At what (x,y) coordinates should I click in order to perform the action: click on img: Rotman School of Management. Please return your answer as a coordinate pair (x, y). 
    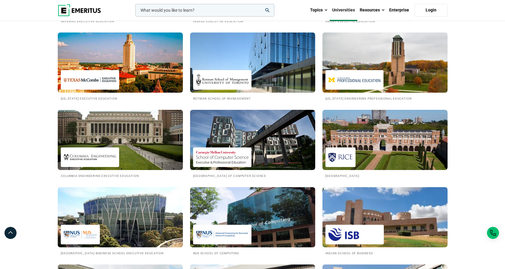
    Looking at the image, I should click on (222, 80).